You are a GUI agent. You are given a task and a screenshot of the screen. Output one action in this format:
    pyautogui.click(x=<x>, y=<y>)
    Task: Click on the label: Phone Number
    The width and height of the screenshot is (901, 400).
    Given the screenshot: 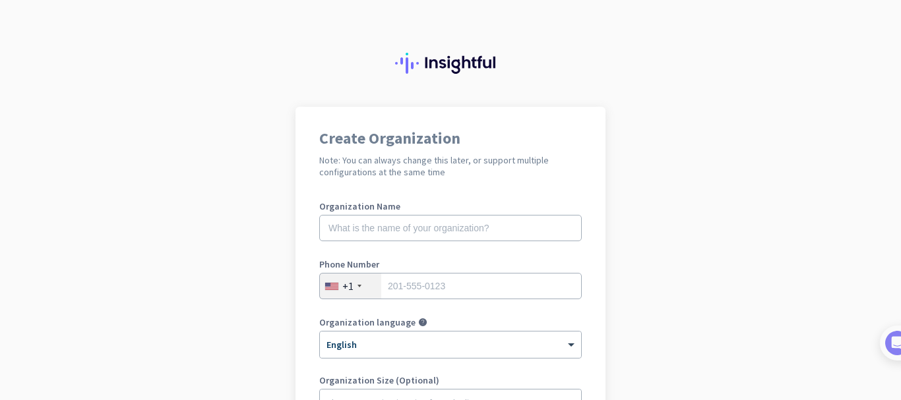 What is the action you would take?
    pyautogui.click(x=451, y=265)
    